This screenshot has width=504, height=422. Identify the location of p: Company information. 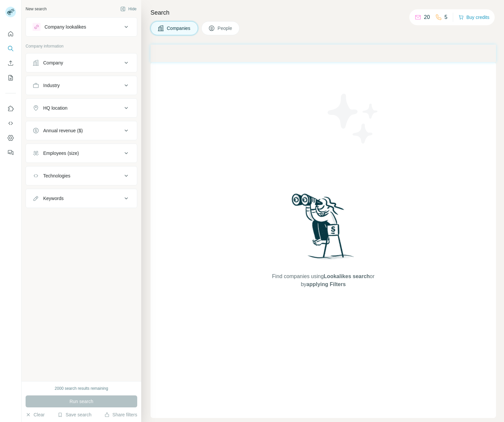
(81, 46).